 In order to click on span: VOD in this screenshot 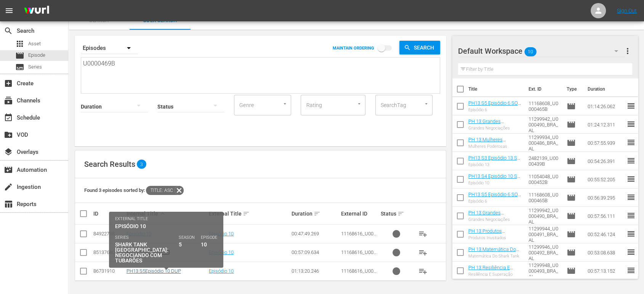, I will do `click(9, 135)`.